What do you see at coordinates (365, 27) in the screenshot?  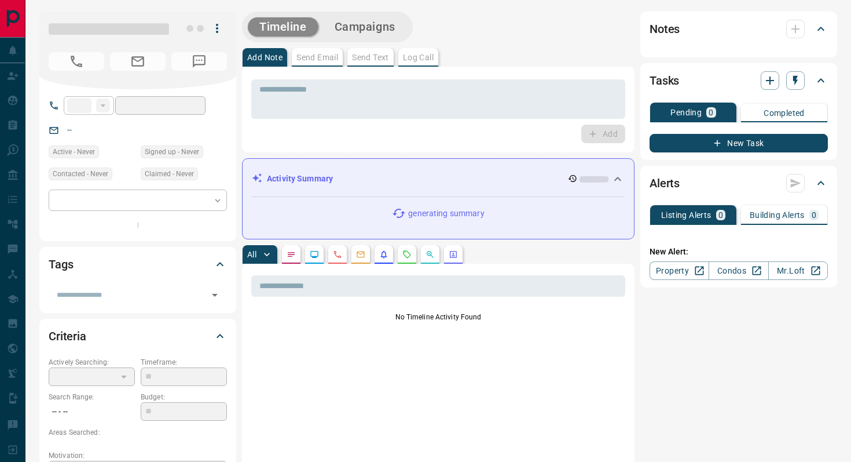 I see `button: Campaigns` at bounding box center [365, 27].